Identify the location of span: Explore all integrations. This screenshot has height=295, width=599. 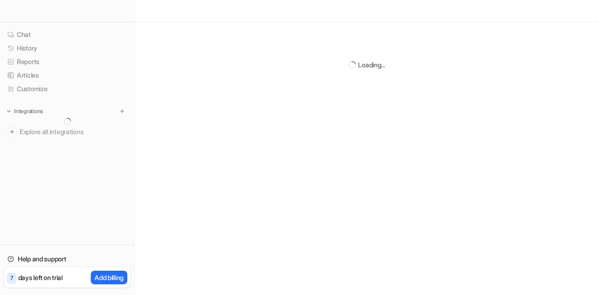
(73, 132).